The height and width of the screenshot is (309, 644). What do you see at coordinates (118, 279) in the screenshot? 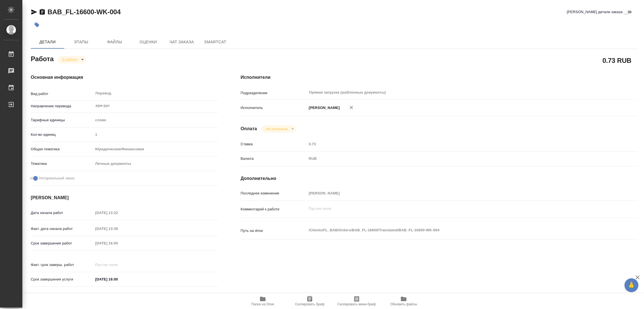
I see `input: ✎ Введи что-нибудь` at bounding box center [118, 279].